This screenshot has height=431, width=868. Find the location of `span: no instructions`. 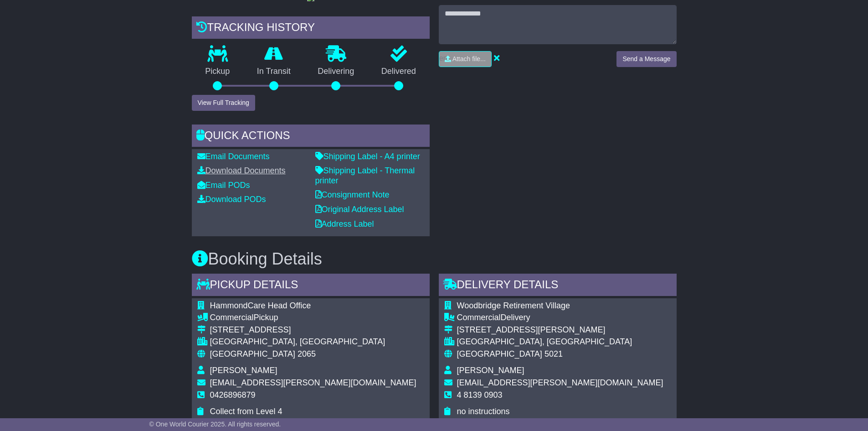

span: no instructions is located at coordinates (483, 412).